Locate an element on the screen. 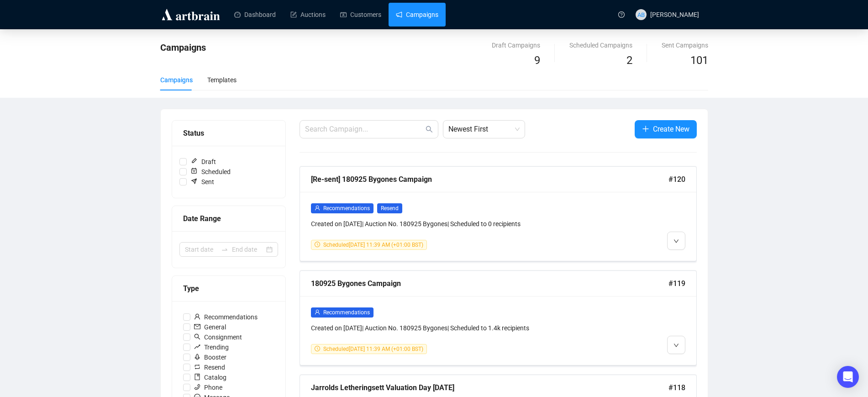 Image resolution: width=868 pixels, height=397 pixels. span: rise is located at coordinates (197, 347).